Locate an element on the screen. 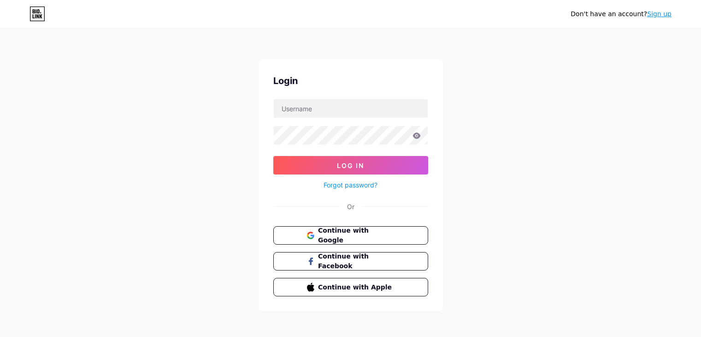 Image resolution: width=701 pixels, height=337 pixels. a: Forgot password? is located at coordinates (351, 184).